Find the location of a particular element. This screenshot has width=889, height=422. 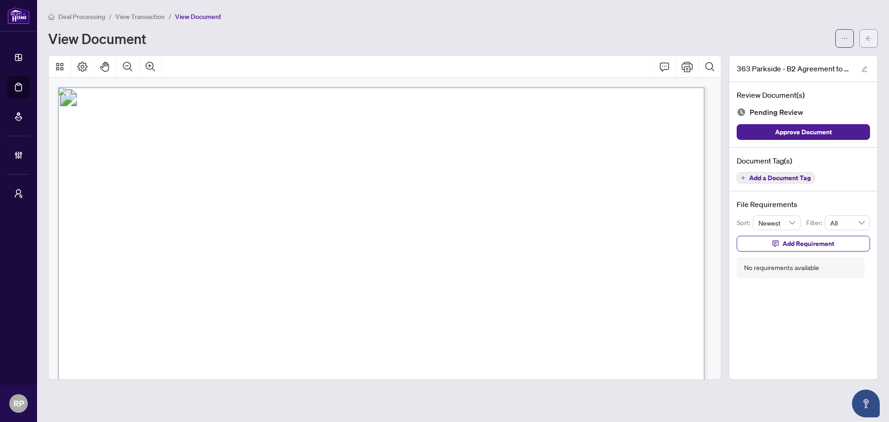

span: user-switch is located at coordinates (19, 194).